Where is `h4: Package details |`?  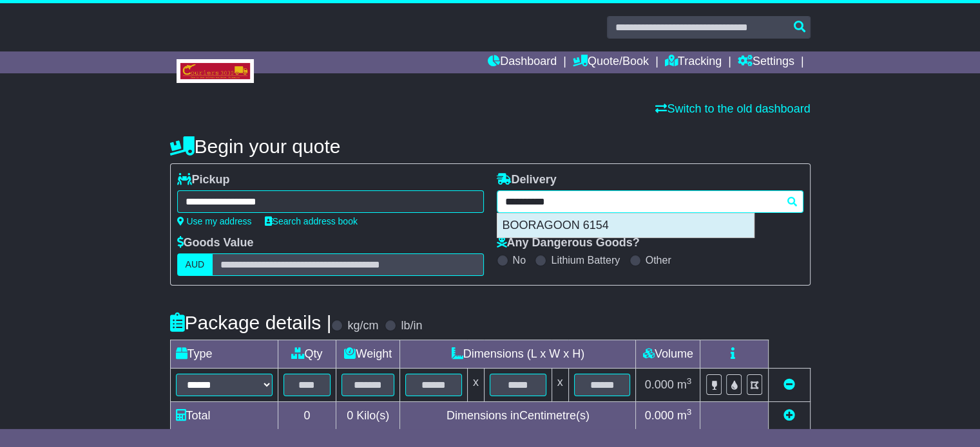 h4: Package details | is located at coordinates (251, 322).